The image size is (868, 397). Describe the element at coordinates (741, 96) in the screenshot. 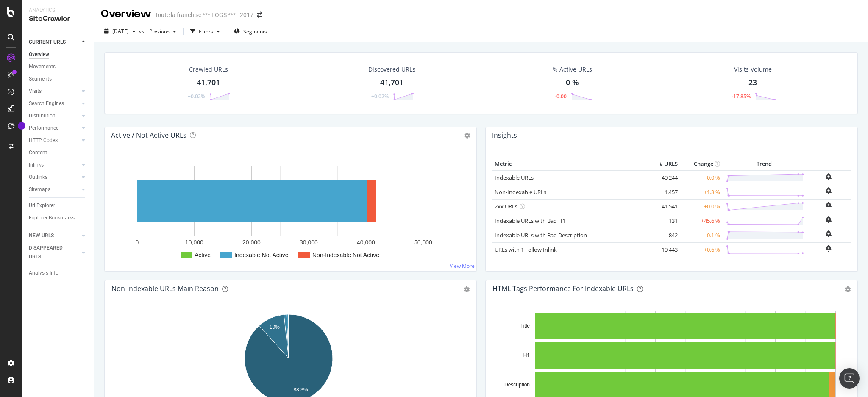

I see `div: -17.85%` at that location.